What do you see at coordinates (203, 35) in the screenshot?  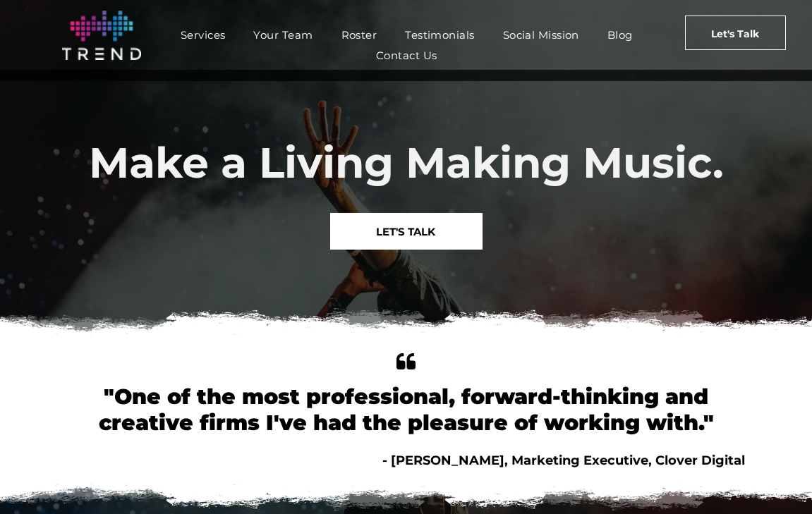 I see `a: Services` at bounding box center [203, 35].